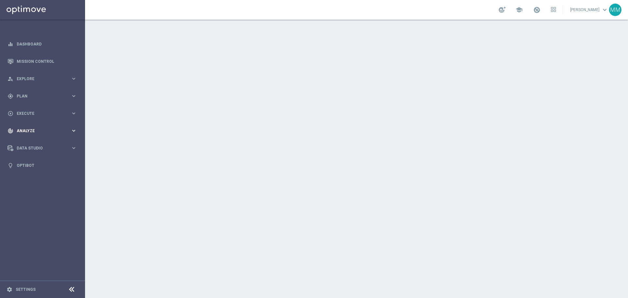 The width and height of the screenshot is (628, 298). What do you see at coordinates (42, 165) in the screenshot?
I see `div: Optibot` at bounding box center [42, 165].